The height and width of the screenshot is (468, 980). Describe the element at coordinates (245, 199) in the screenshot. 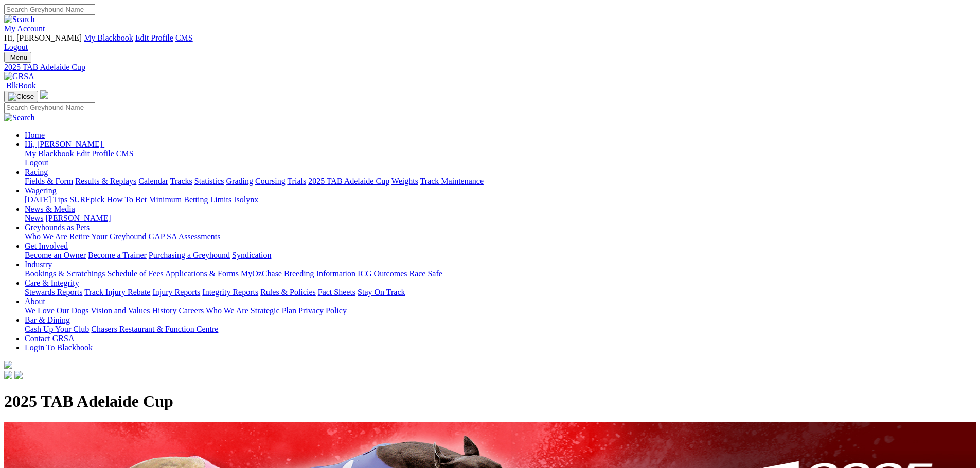

I see `a: Isolynx` at that location.